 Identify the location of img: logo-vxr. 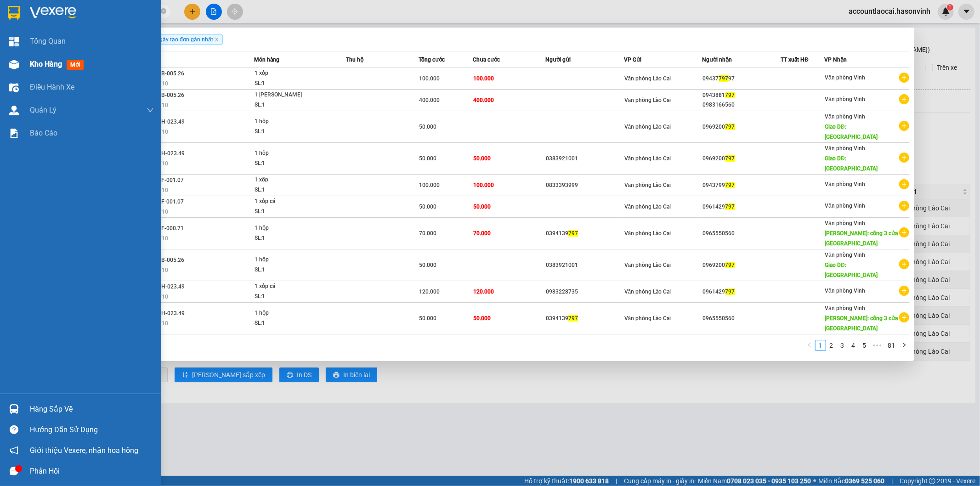
(14, 13).